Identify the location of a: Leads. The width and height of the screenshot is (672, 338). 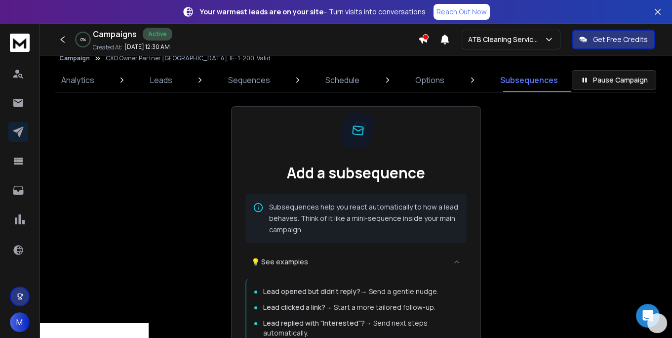
(161, 80).